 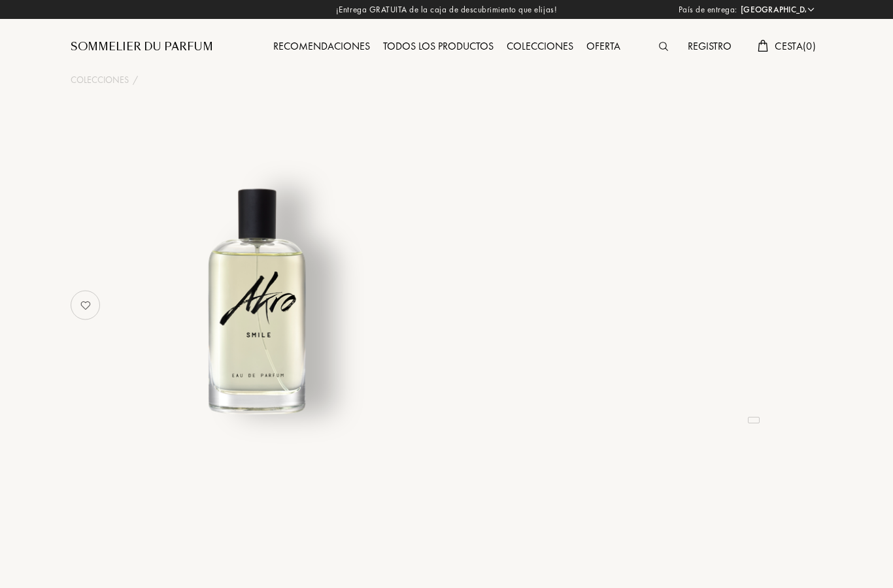 I want to click on span: Cesta ( 0 ), so click(x=795, y=46).